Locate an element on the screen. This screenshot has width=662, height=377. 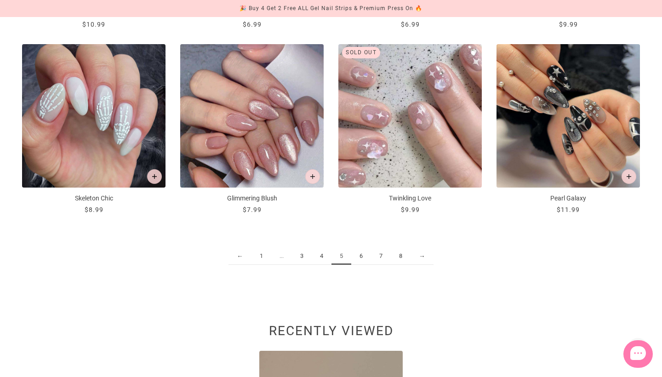
p: Twinkling Love is located at coordinates (410, 198).